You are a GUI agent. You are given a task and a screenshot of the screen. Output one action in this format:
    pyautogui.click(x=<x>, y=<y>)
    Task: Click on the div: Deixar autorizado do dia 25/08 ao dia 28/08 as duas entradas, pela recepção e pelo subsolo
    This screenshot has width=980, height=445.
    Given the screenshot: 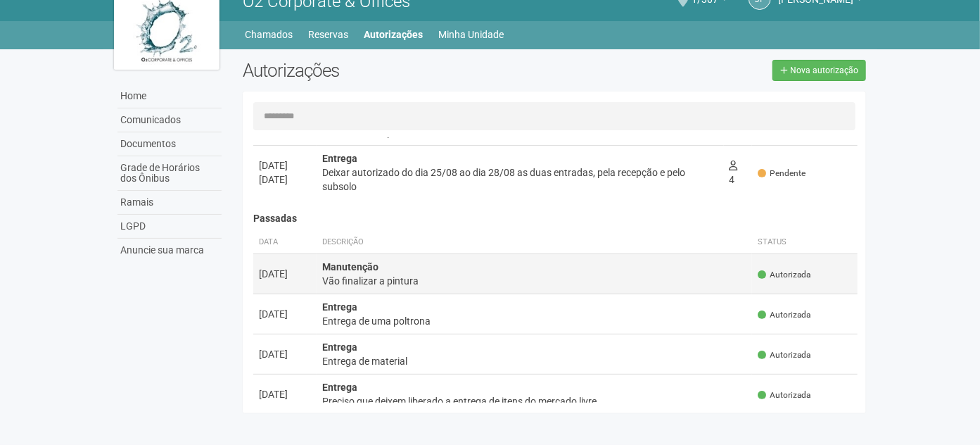 What is the action you would take?
    pyautogui.click(x=520, y=179)
    